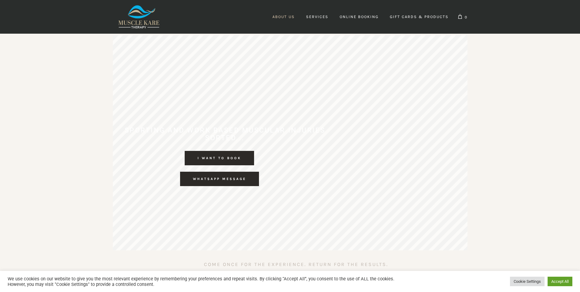  What do you see at coordinates (317, 17) in the screenshot?
I see `a: Services` at bounding box center [317, 17].